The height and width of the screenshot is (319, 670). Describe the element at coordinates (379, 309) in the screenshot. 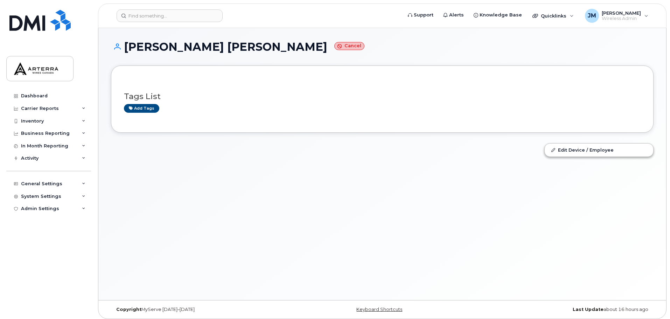

I see `a: Keyboard Shortcuts` at that location.